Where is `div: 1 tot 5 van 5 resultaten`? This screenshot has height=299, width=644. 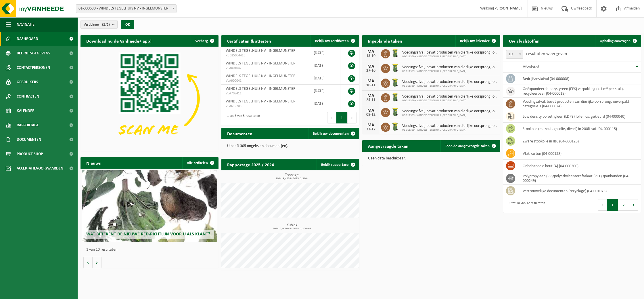 div: 1 tot 5 van 5 resultaten is located at coordinates (242, 118).